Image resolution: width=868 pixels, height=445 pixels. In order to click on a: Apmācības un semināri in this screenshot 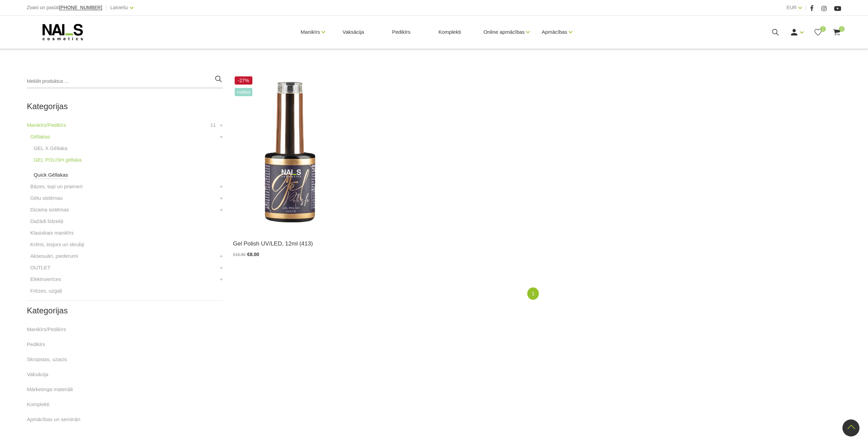, I will do `click(53, 420)`.